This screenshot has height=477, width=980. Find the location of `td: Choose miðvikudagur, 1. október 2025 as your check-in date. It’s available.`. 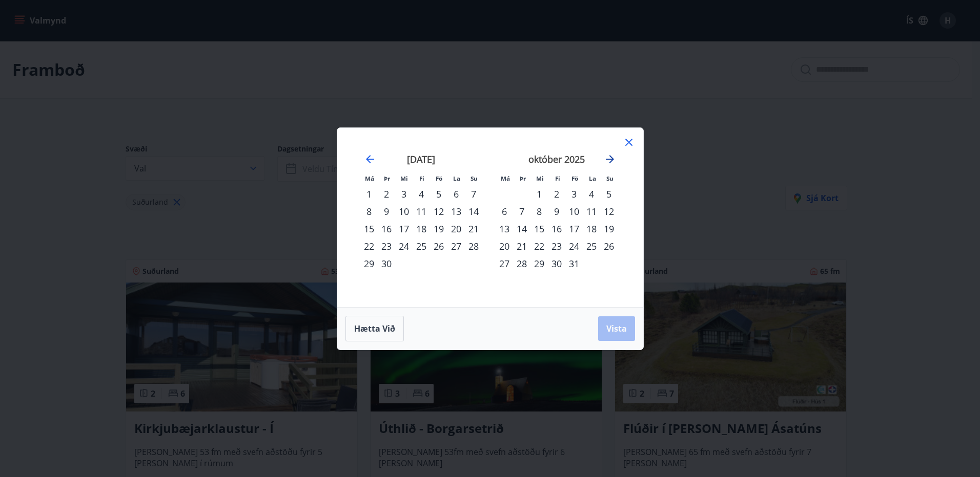

td: Choose miðvikudagur, 1. október 2025 as your check-in date. It’s available. is located at coordinates (539, 194).